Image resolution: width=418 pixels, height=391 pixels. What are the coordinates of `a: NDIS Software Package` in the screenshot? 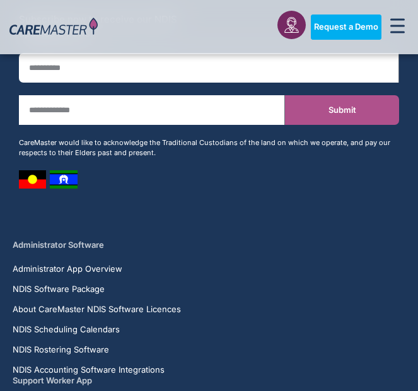 It's located at (209, 289).